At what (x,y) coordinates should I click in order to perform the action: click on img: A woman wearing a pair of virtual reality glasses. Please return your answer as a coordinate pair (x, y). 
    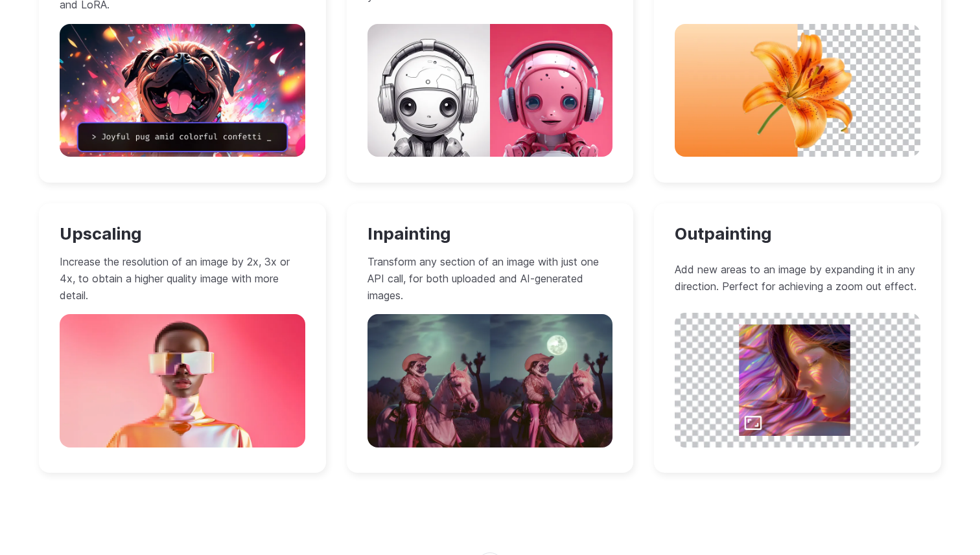
    Looking at the image, I should click on (182, 380).